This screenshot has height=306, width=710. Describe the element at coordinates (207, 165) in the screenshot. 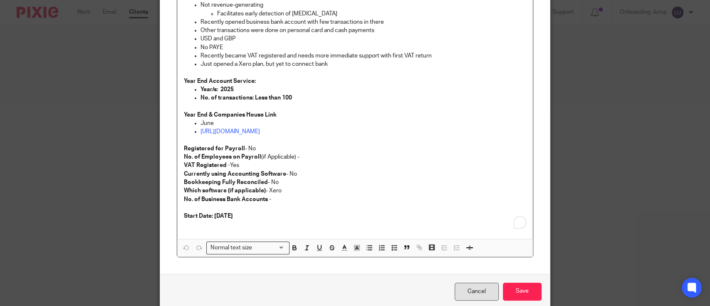

I see `strong: VAT Registered -` at that location.